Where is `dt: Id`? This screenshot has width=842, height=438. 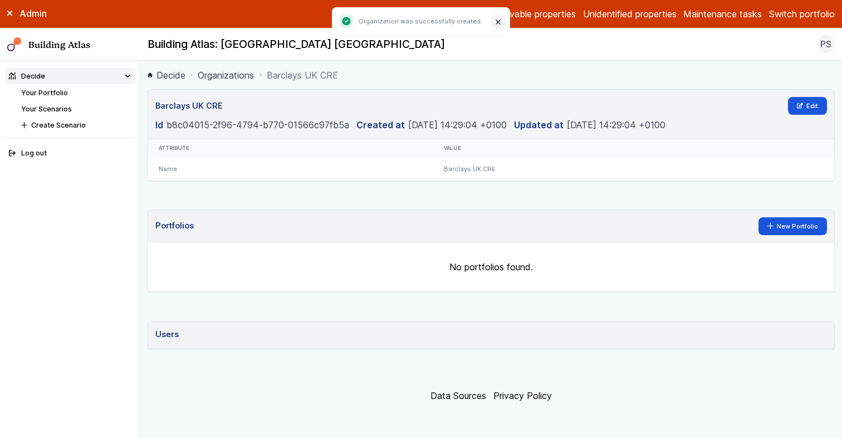
dt: Id is located at coordinates (159, 125).